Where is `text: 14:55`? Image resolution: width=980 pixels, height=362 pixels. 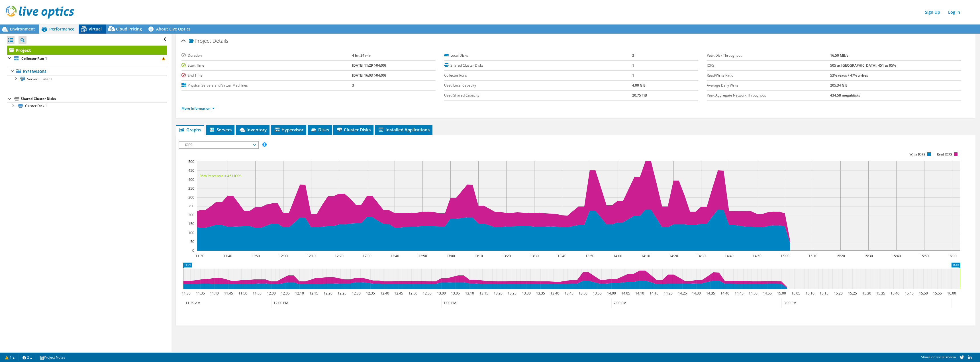 text: 14:55 is located at coordinates (767, 293).